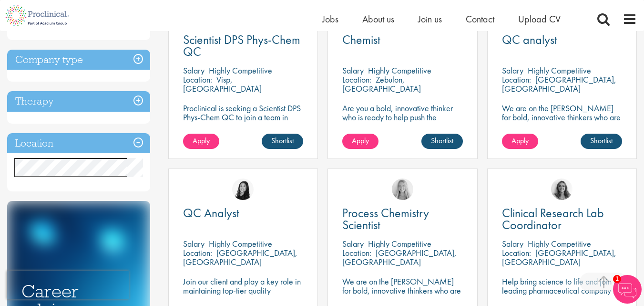  What do you see at coordinates (243, 46) in the screenshot?
I see `a: Scientist DPS Phys-Chem QC` at bounding box center [243, 46].